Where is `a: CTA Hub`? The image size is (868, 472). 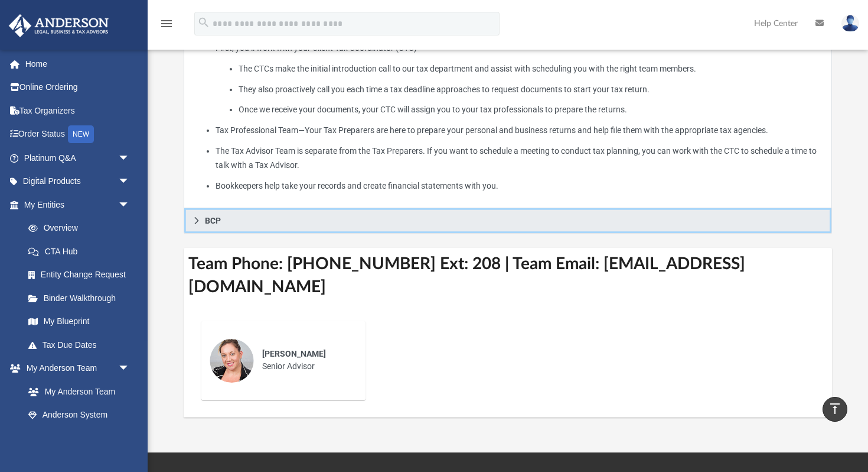
a: CTA Hub is located at coordinates (82, 251).